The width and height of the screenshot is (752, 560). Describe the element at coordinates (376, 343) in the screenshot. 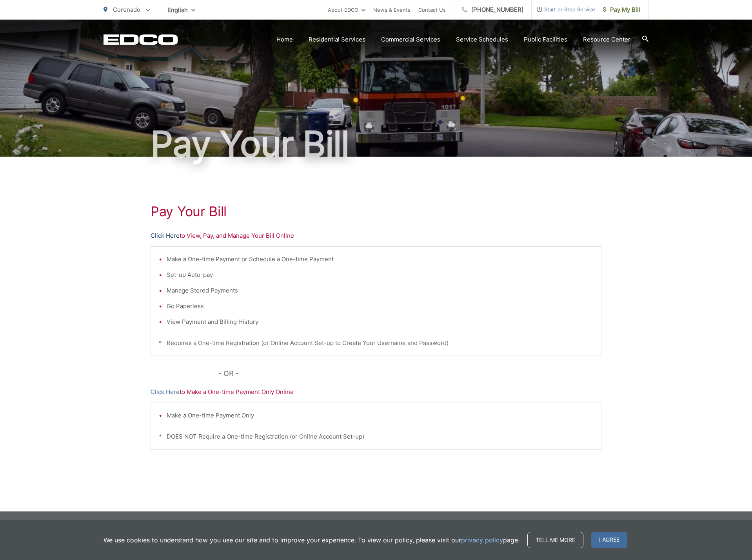

I see `p: * Requires a One-time Registration (or Online Account Set-up to Create Your Username and Password)` at that location.